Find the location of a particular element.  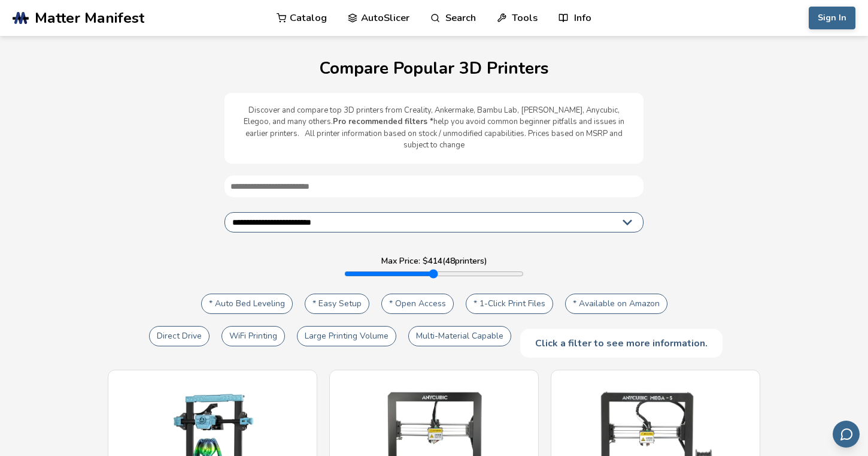

h1: Compare Popular 3D Printers is located at coordinates (434, 68).